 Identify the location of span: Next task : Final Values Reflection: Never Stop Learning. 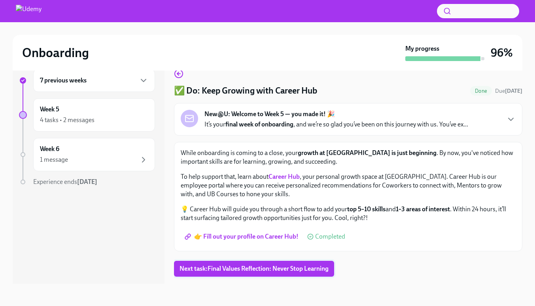
(254, 268).